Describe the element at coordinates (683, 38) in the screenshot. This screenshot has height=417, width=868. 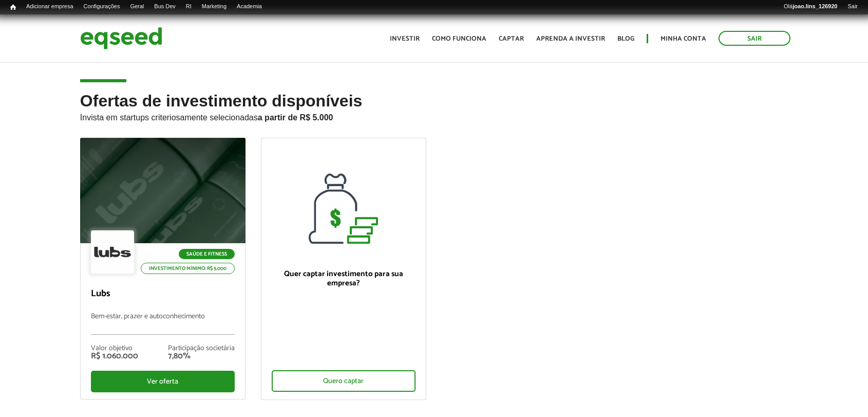
I see `a: Minha conta` at that location.